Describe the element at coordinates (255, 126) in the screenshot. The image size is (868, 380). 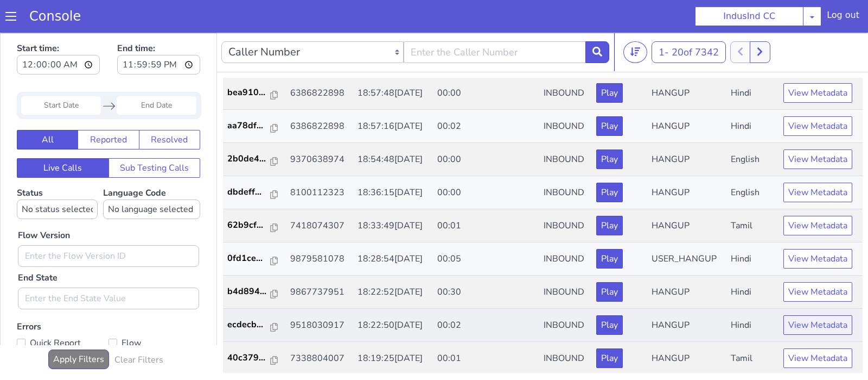
I see `a: 2b0de4...` at that location.